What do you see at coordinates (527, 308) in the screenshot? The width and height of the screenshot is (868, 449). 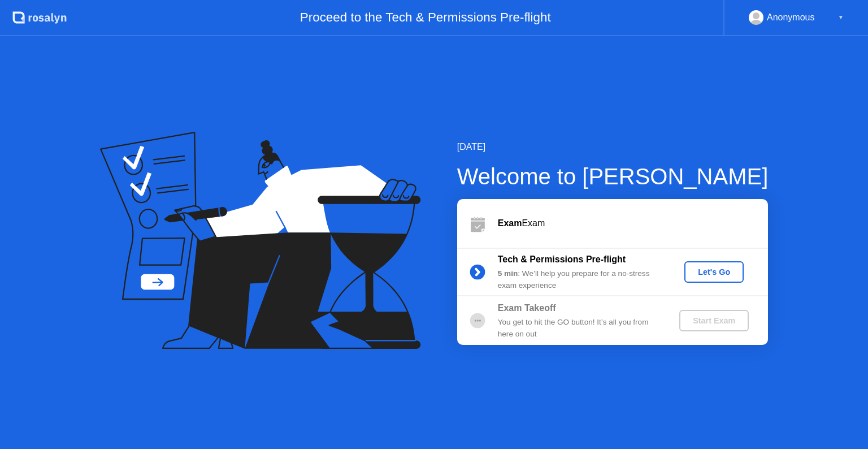 I see `b: Exam Takeoff` at bounding box center [527, 308].